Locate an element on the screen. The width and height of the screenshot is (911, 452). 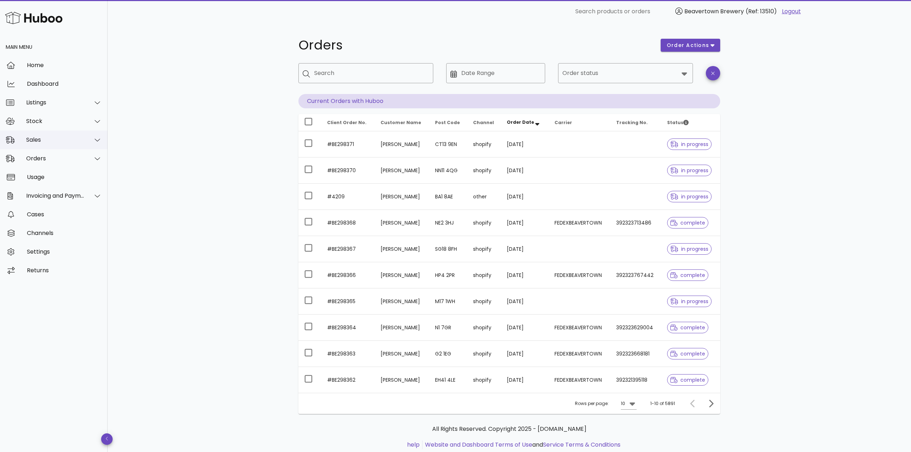
td: #BE298371 is located at coordinates (348, 144).